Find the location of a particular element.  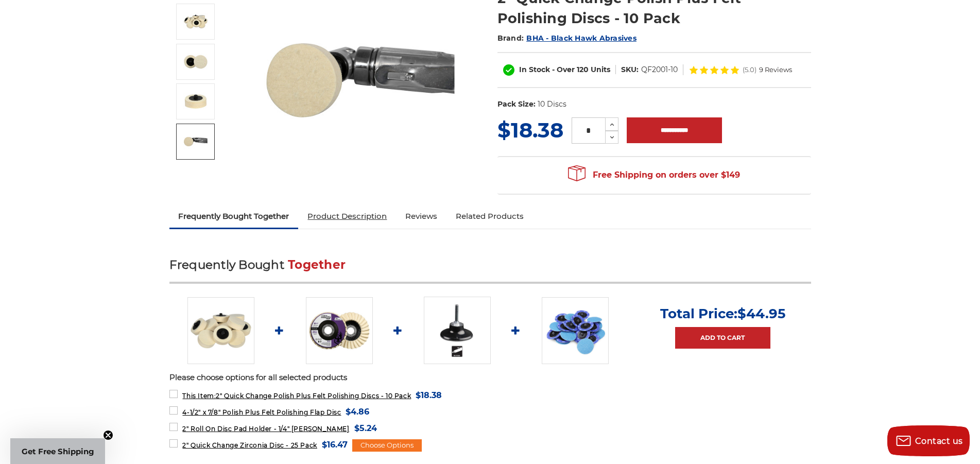

span: (5.0) is located at coordinates (749, 70).